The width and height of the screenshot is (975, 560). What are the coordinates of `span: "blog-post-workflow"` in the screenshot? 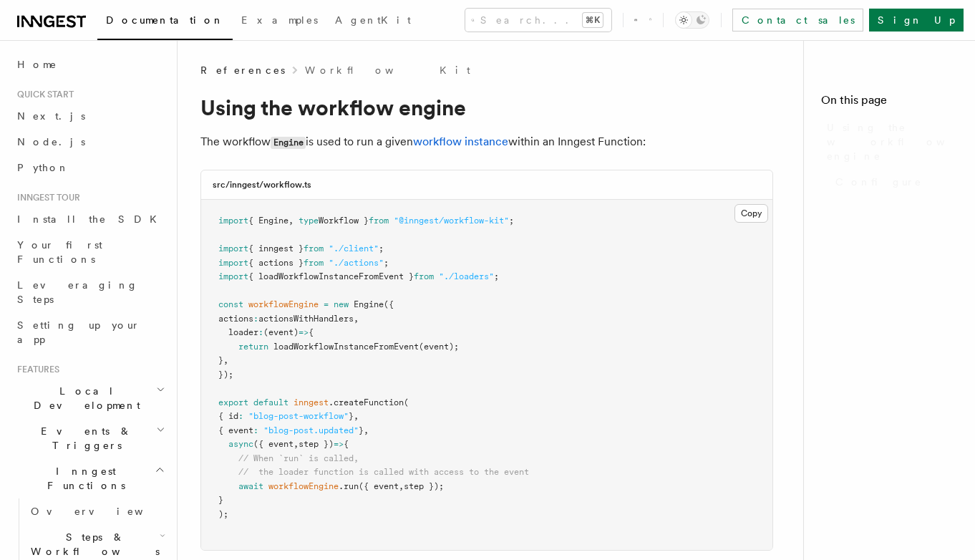 It's located at (298, 416).